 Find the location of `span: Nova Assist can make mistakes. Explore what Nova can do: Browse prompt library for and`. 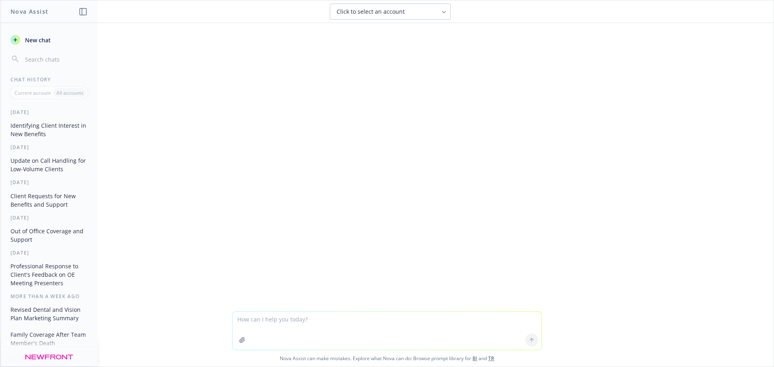

span: Nova Assist can make mistakes. Explore what Nova can do: Browse prompt library for and is located at coordinates (387, 358).